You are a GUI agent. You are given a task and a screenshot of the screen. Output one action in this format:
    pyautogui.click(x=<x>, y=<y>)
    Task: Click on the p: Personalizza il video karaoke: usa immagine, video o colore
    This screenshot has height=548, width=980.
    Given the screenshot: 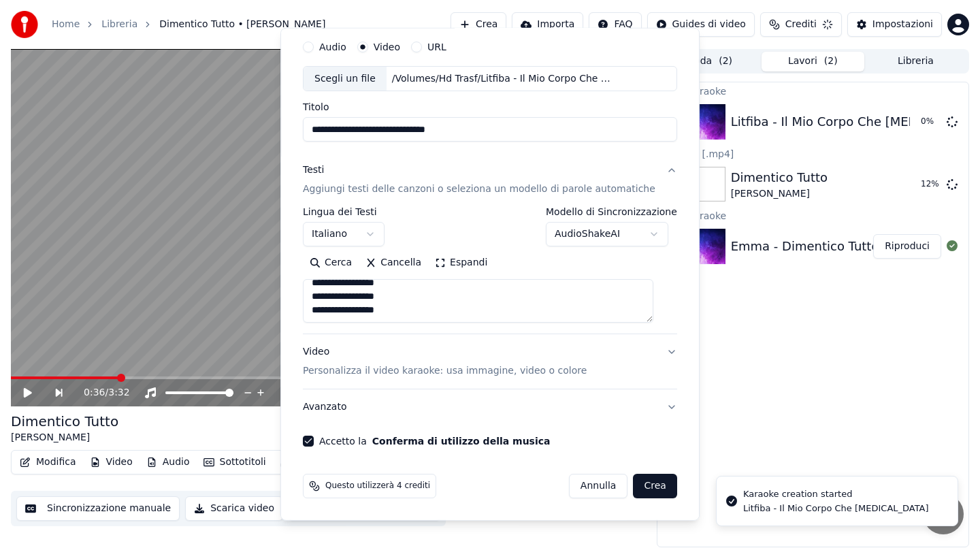 What is the action you would take?
    pyautogui.click(x=444, y=371)
    